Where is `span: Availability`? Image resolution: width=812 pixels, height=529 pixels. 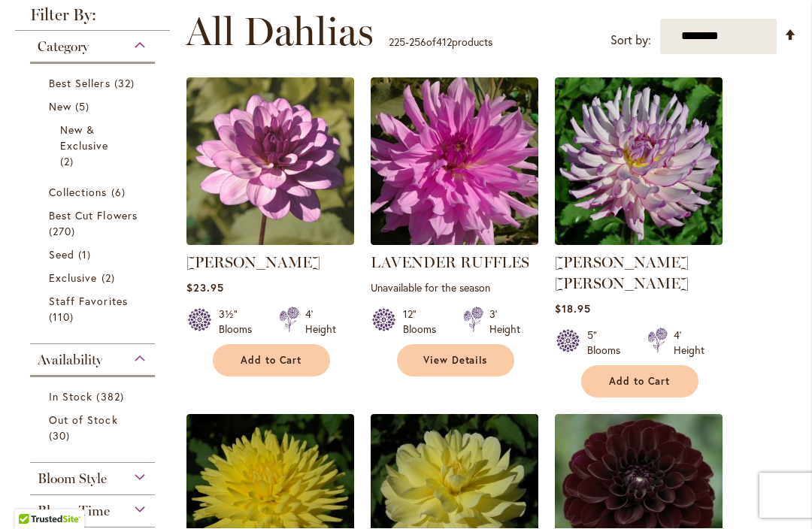
span: Availability is located at coordinates (70, 361).